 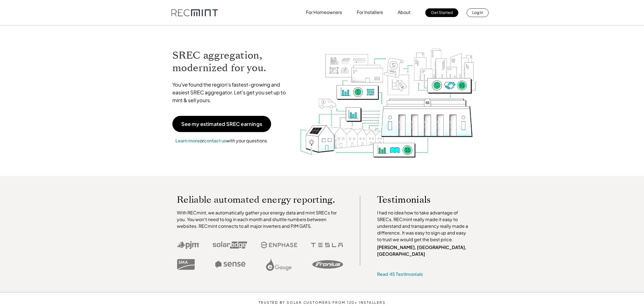 I want to click on img: RECmint value cycle, so click(x=388, y=96).